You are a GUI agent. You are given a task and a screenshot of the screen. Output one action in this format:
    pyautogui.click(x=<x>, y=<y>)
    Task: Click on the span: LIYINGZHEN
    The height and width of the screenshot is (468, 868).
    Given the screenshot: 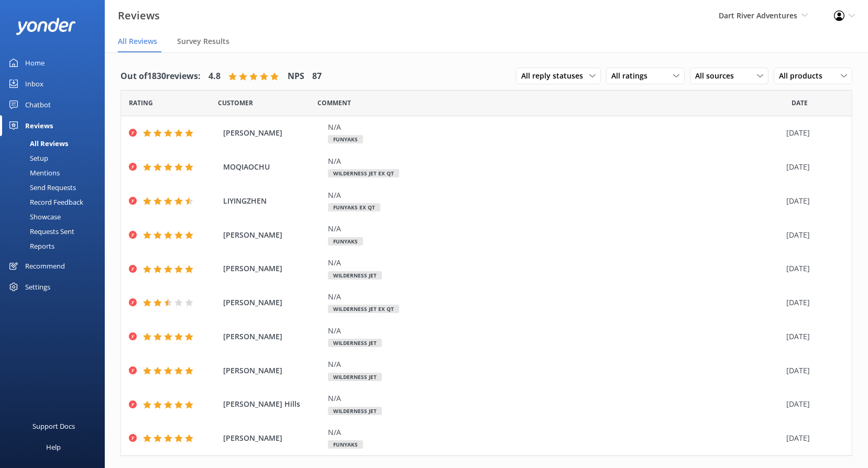 What is the action you would take?
    pyautogui.click(x=272, y=201)
    